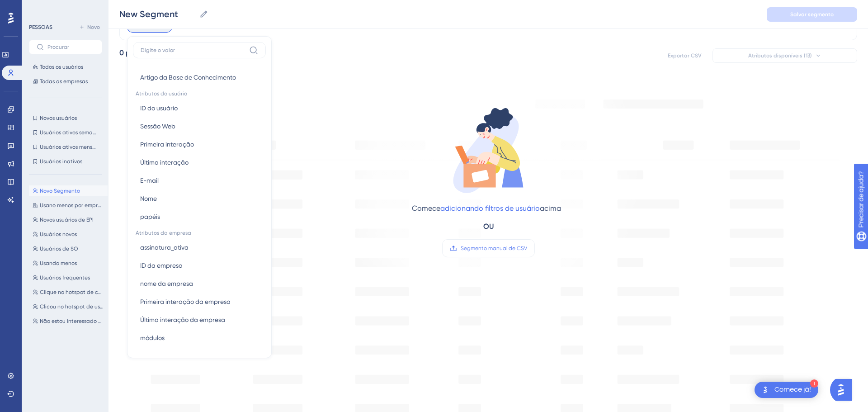 This screenshot has height=412, width=868. What do you see at coordinates (490, 208) in the screenshot?
I see `font: adicionando filtros de usuário` at bounding box center [490, 208].